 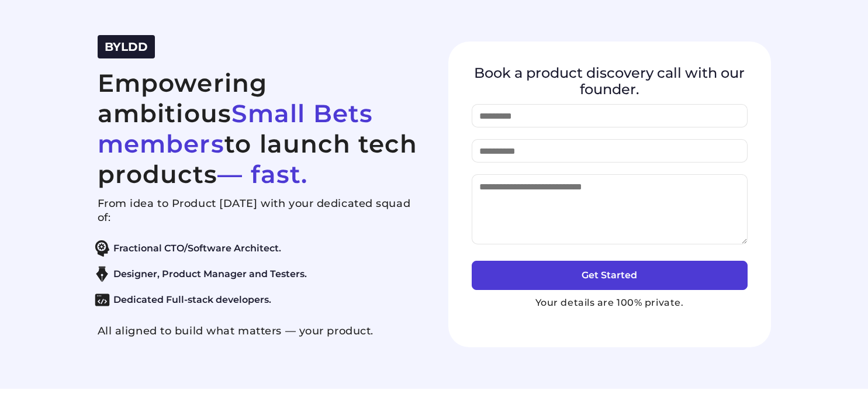 What do you see at coordinates (253, 248) in the screenshot?
I see `li: Fractional CTO/Software Architect.` at bounding box center [253, 248].